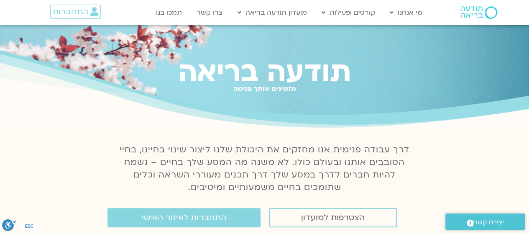 The width and height of the screenshot is (529, 234). I want to click on a: יצירת קשר, so click(485, 221).